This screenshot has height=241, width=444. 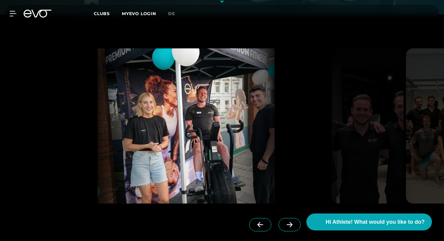 I want to click on span: Hi Athlete! What would you like to do?, so click(x=375, y=222).